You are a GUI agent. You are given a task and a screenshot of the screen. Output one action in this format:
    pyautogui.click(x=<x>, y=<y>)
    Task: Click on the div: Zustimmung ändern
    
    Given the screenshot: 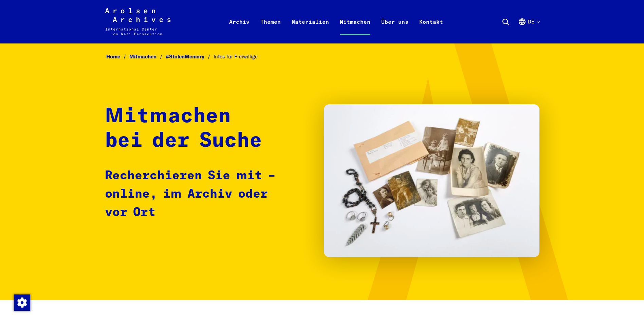 What is the action you would take?
    pyautogui.click(x=22, y=302)
    